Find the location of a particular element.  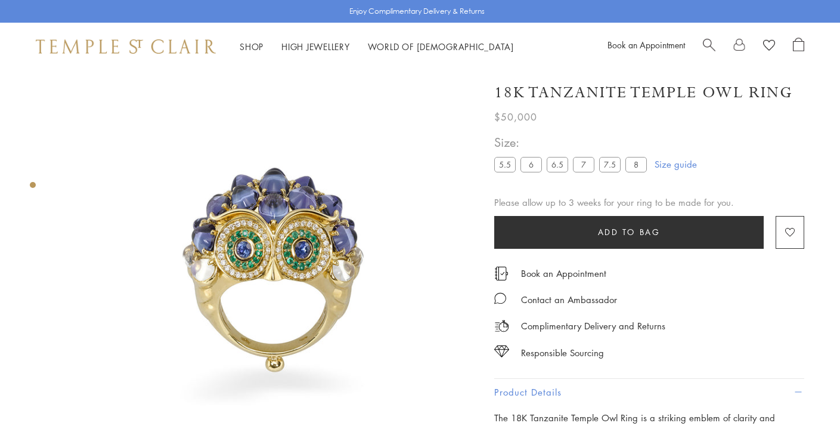

div: Product gallery navigation is located at coordinates (33, 188).